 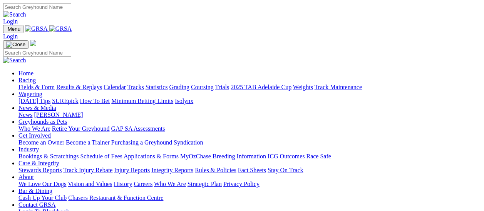 I want to click on a: Racing, so click(x=27, y=80).